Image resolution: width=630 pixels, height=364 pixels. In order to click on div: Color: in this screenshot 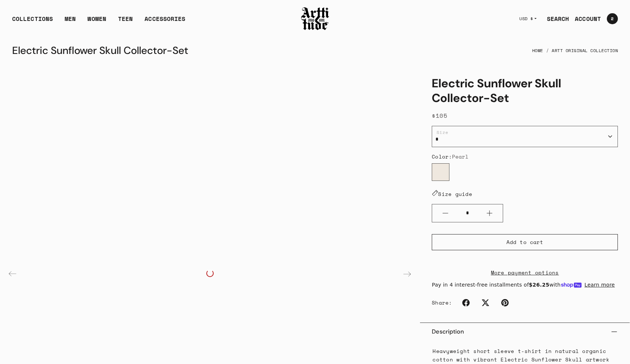, I will do `click(524, 157)`.